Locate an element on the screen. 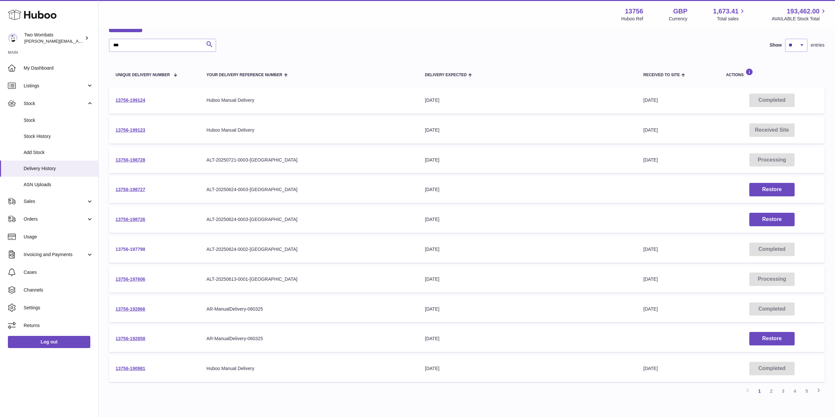 This screenshot has height=417, width=835. span: 193,462.00 is located at coordinates (803, 11).